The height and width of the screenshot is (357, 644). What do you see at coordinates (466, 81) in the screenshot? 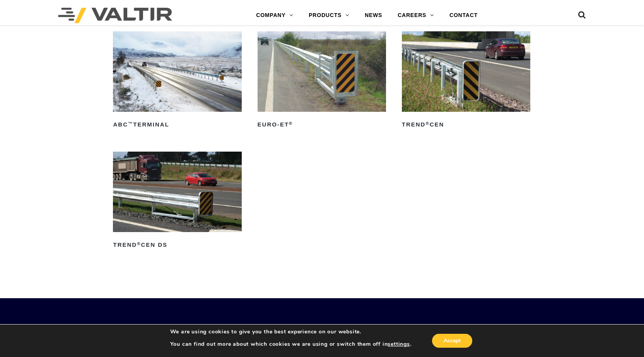
I see `a: TREND®CEN` at bounding box center [466, 81].